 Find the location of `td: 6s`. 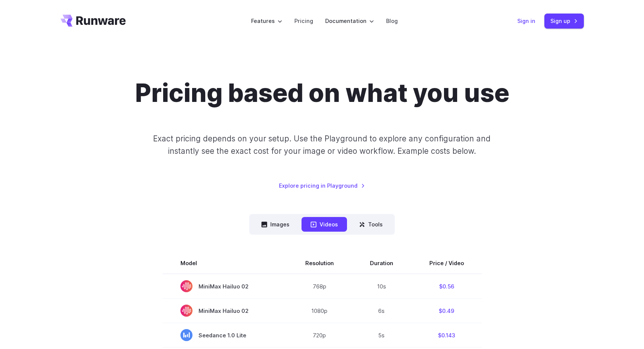

td: 6s is located at coordinates (381, 310).